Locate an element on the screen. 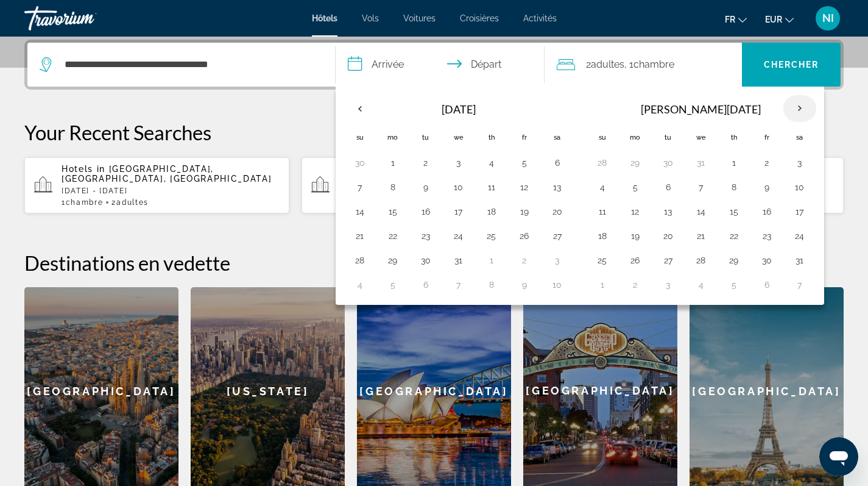 The image size is (868, 486). p: Your Recent Searches is located at coordinates (434, 132).